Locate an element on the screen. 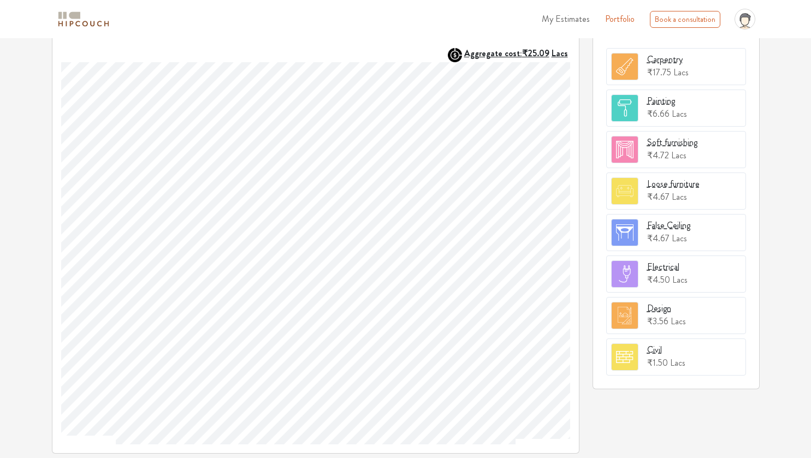 The height and width of the screenshot is (458, 811). span: ₹6.66 is located at coordinates (658, 114).